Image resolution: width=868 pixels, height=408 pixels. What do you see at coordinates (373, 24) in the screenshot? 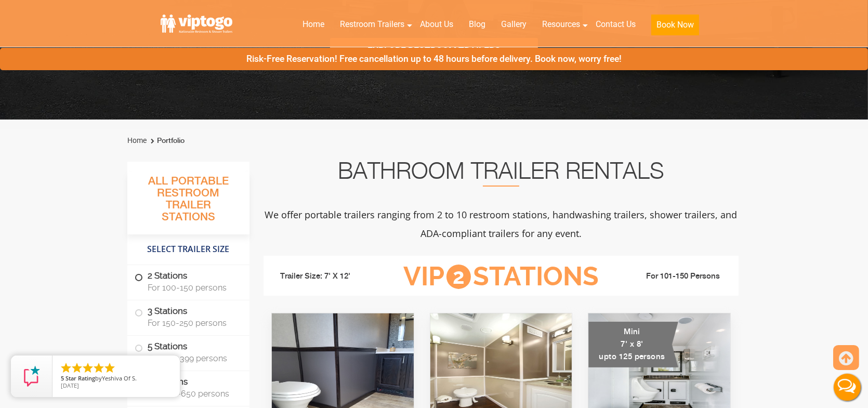
I see `a: Restroom Trailers` at bounding box center [373, 24].